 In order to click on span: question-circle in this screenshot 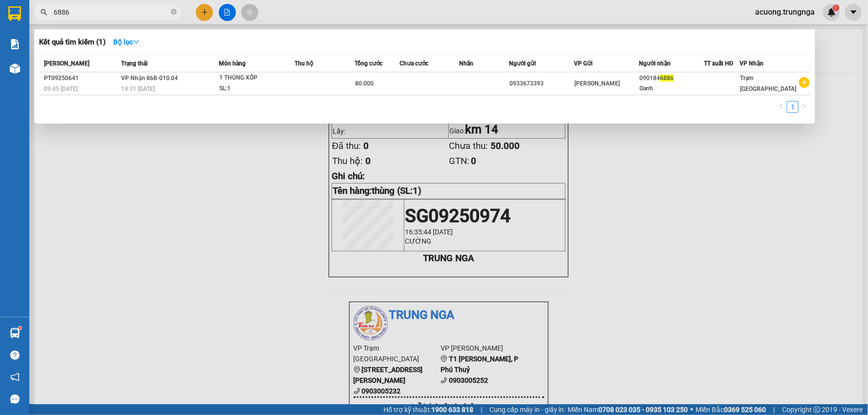, I will do `click(15, 355)`.